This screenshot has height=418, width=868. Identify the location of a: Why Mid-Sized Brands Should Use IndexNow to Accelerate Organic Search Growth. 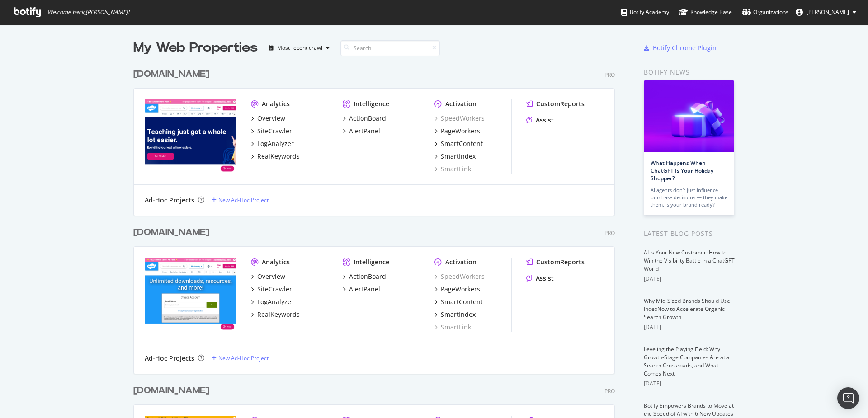
(687, 308).